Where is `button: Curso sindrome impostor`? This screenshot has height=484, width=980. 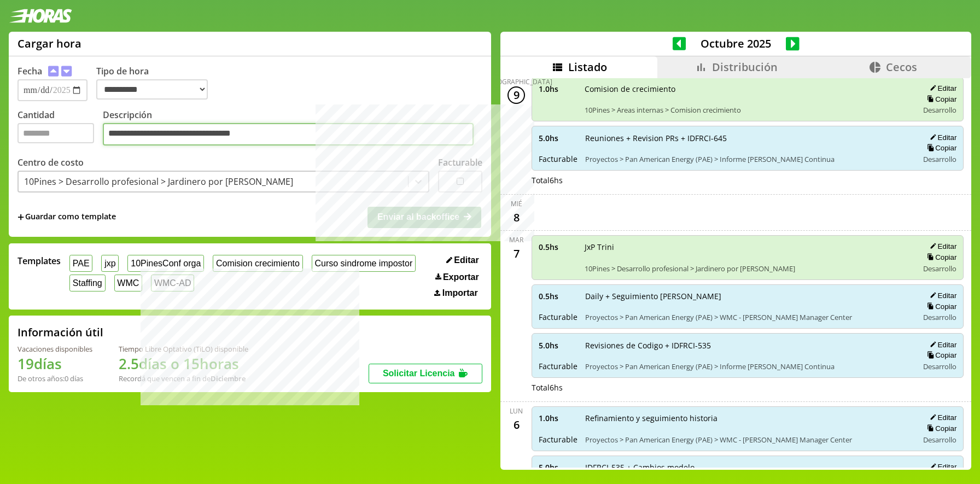 button: Curso sindrome impostor is located at coordinates (364, 263).